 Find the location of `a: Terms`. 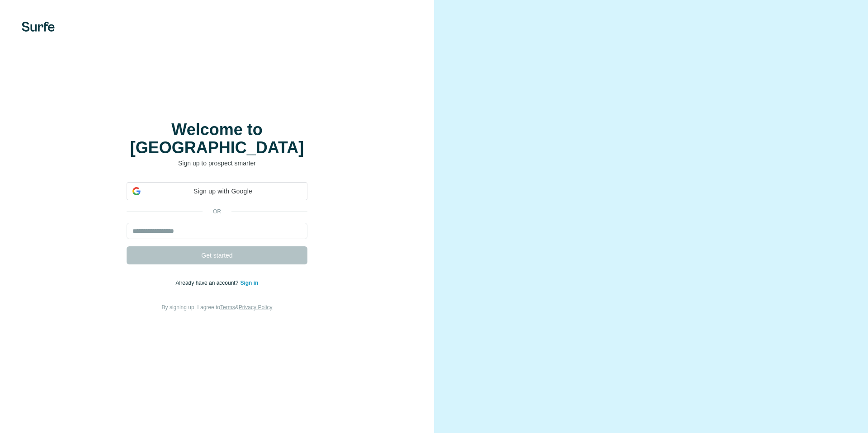

a: Terms is located at coordinates (227, 307).